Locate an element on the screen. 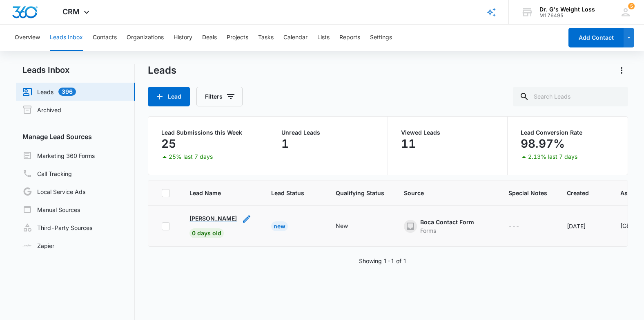 The height and width of the screenshot is (320, 644). a: Third-Party Sources is located at coordinates (57, 227).